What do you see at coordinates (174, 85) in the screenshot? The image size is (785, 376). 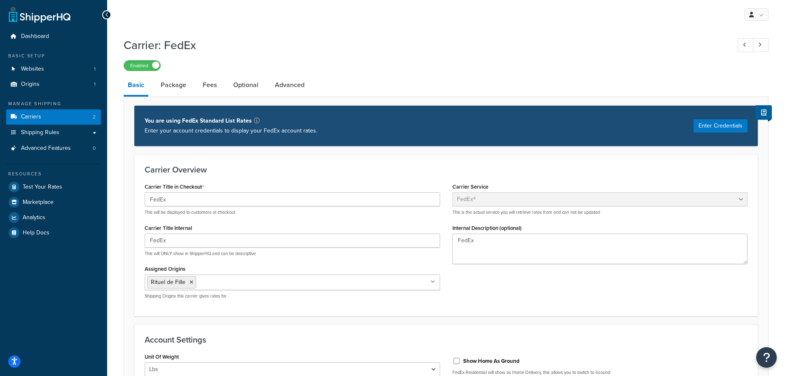 I see `a: Package` at bounding box center [174, 85].